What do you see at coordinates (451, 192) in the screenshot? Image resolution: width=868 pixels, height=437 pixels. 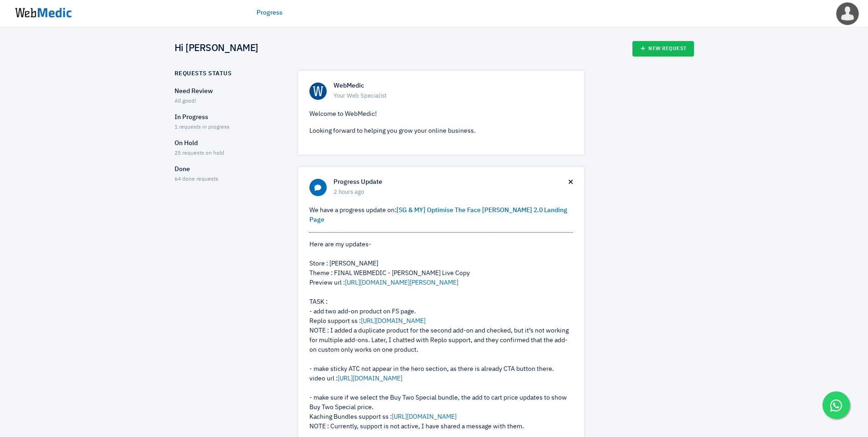 I see `span: 2 hours ago` at bounding box center [451, 192].